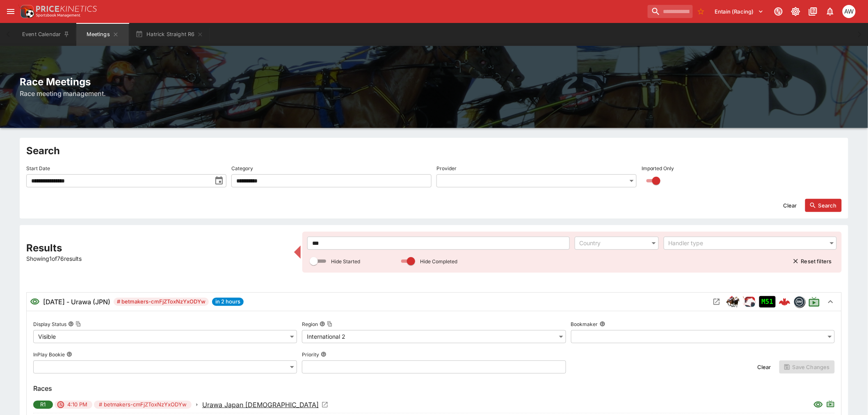  Describe the element at coordinates (158, 258) in the screenshot. I see `p: Showing 1 of 76 results` at that location.